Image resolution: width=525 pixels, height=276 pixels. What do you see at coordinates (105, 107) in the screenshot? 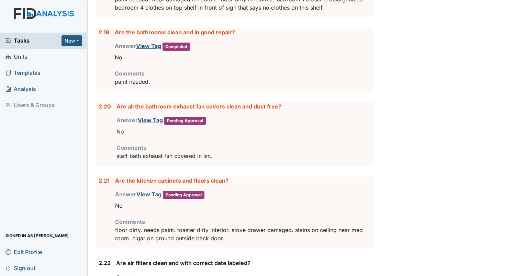
I see `label: 2.20` at bounding box center [105, 107].